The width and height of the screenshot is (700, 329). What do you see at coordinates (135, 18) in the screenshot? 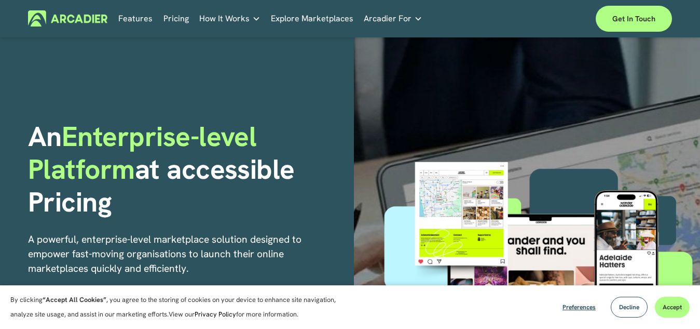
I see `a: Features` at bounding box center [135, 18].